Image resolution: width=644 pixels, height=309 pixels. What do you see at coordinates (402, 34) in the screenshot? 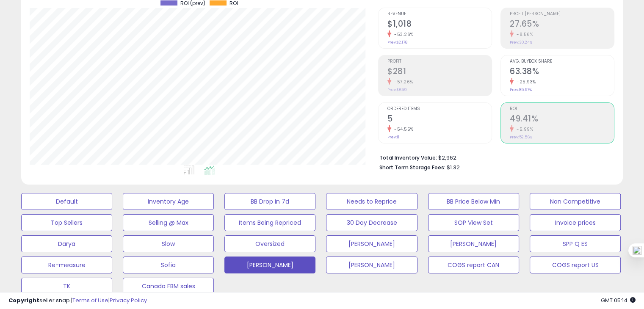
I see `small: -53.26%` at bounding box center [402, 34].